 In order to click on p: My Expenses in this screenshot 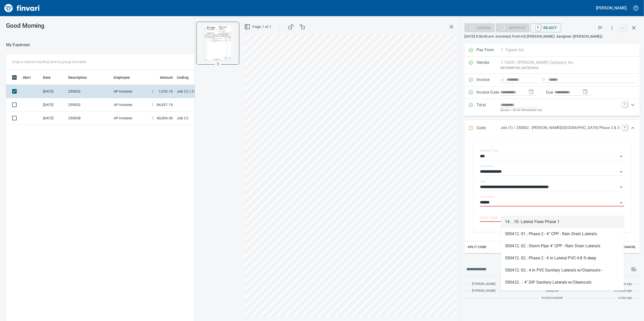, I will do `click(18, 45)`.